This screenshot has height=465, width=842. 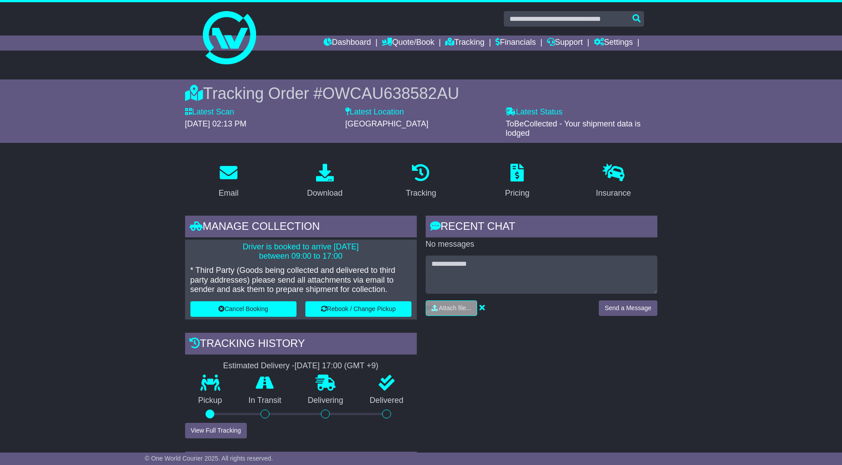 I want to click on p: Pickup, so click(x=210, y=401).